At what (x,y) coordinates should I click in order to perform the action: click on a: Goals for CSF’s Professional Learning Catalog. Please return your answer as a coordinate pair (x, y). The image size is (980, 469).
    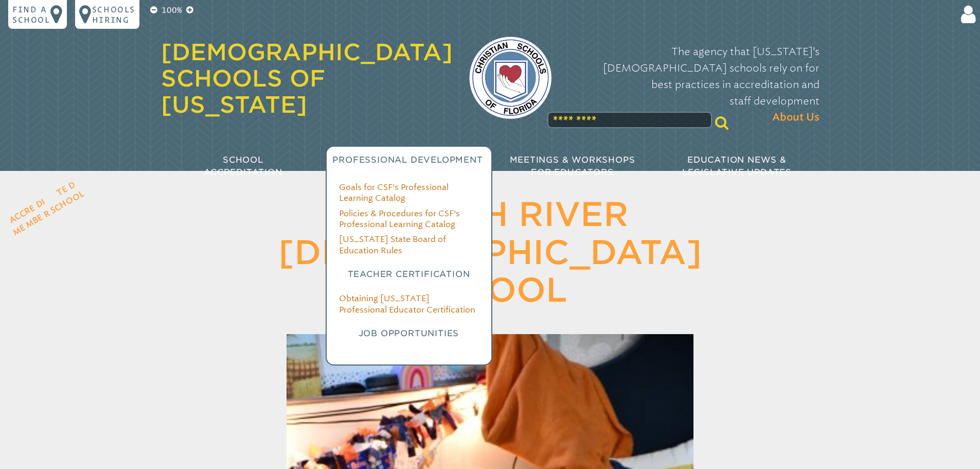
    Looking at the image, I should click on (394, 193).